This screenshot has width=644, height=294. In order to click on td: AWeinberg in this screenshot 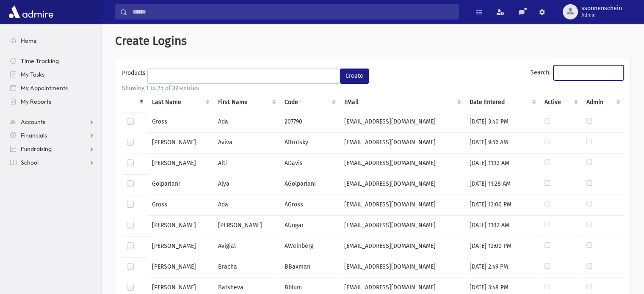, I will do `click(309, 247)`.